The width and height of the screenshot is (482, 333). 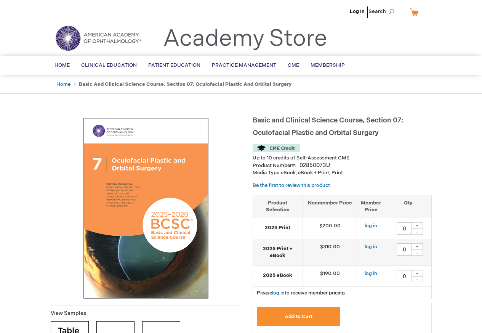 What do you see at coordinates (146, 313) in the screenshot?
I see `p: View Samples` at bounding box center [146, 313].